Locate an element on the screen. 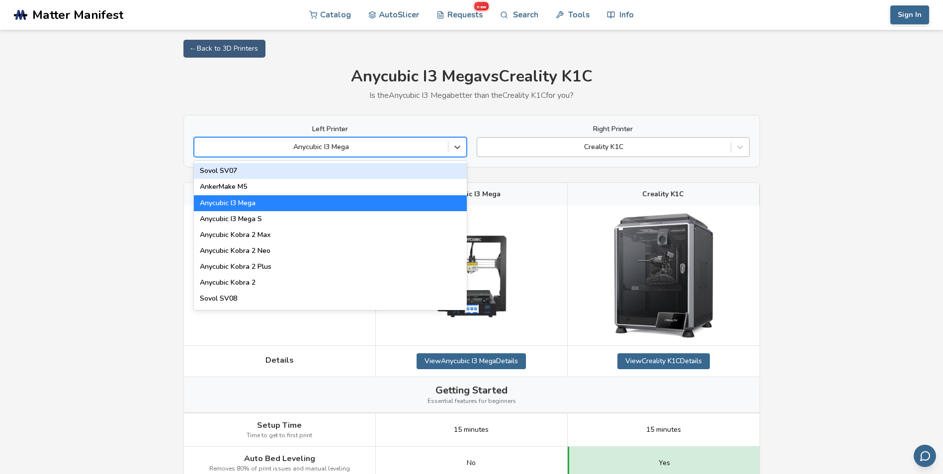 Image resolution: width=943 pixels, height=474 pixels. button: Sign In is located at coordinates (910, 15).